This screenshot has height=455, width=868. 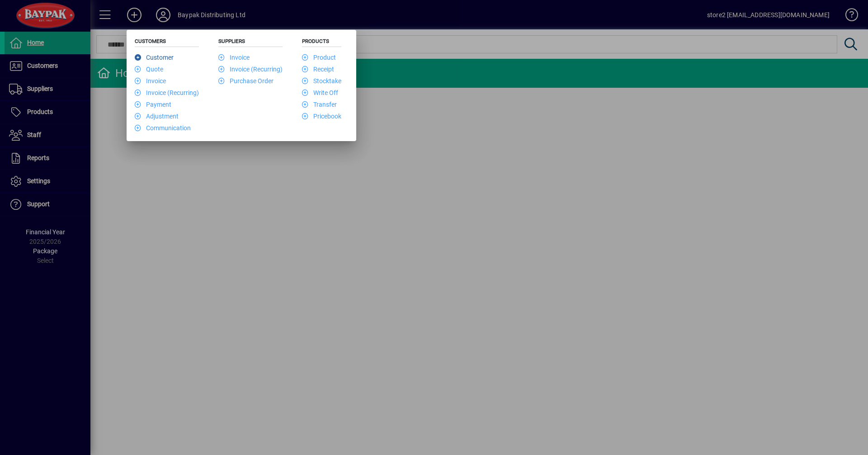 What do you see at coordinates (321, 42) in the screenshot?
I see `h5: Products` at bounding box center [321, 42].